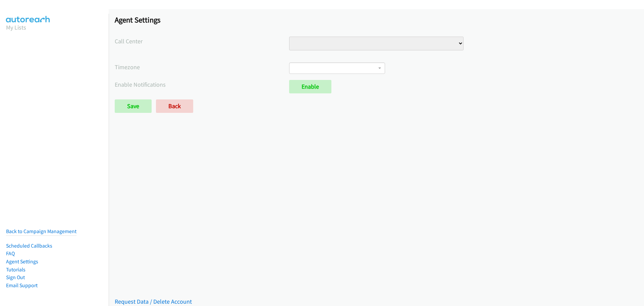 This screenshot has width=644, height=306. Describe the element at coordinates (153, 301) in the screenshot. I see `a: Request Data / Delete Account` at that location.